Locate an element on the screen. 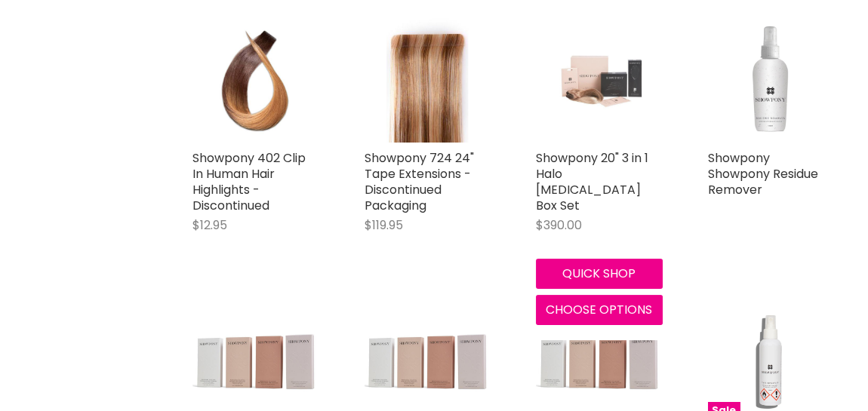  span: Choose options is located at coordinates (599, 309).